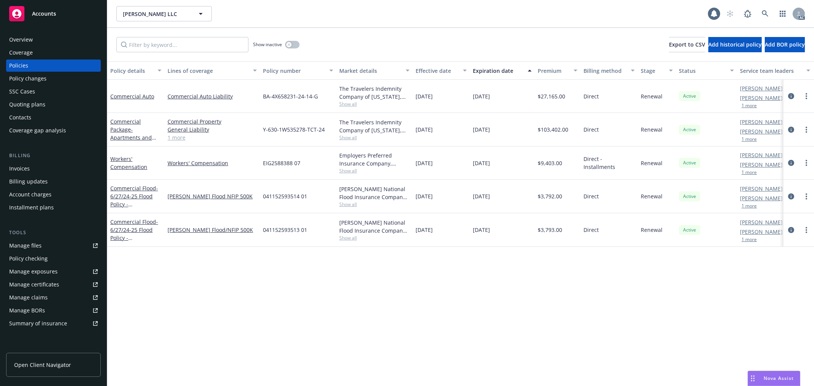 The image size is (814, 386). Describe the element at coordinates (605, 71) in the screenshot. I see `div: Billing method` at that location.